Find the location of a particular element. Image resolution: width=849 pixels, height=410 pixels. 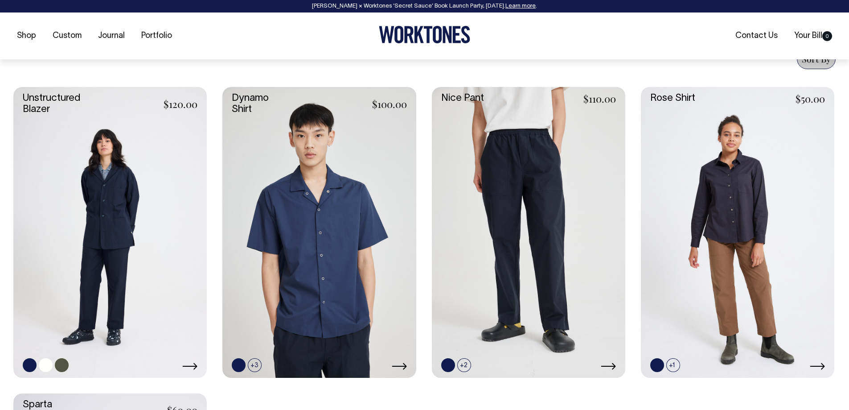

a: Custom is located at coordinates (67, 36).